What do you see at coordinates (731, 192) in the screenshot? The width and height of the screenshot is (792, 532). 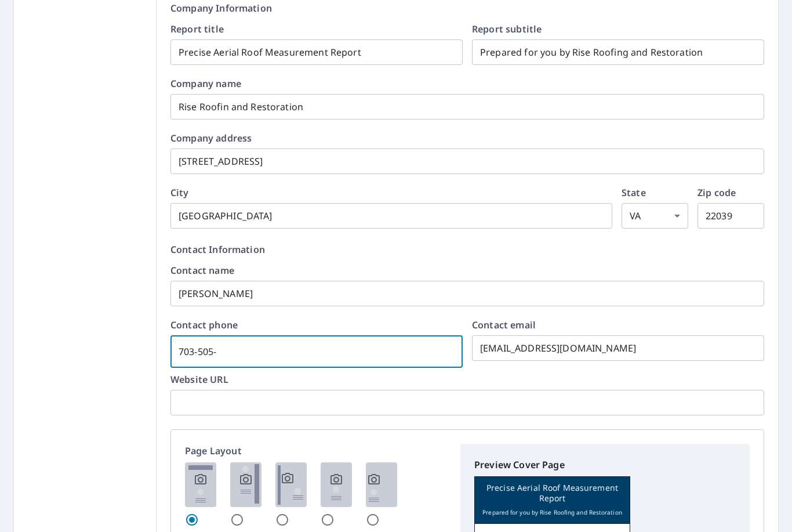 I see `label: Zip code` at bounding box center [731, 192].